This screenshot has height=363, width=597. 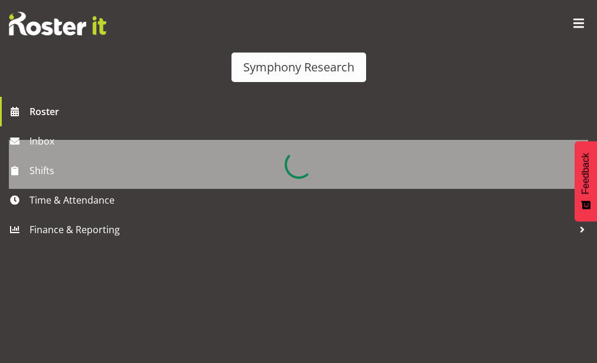 I want to click on span: Feedback, so click(x=585, y=174).